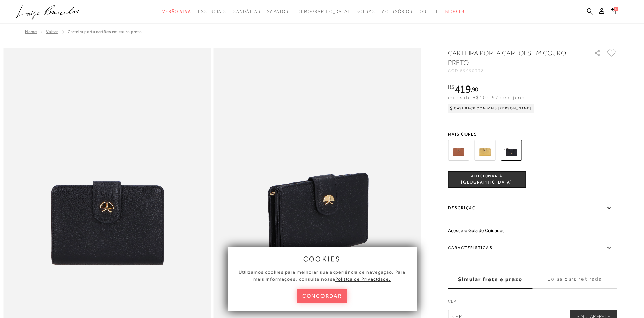  What do you see at coordinates (177, 11) in the screenshot?
I see `span: Verão Viva` at bounding box center [177, 11].